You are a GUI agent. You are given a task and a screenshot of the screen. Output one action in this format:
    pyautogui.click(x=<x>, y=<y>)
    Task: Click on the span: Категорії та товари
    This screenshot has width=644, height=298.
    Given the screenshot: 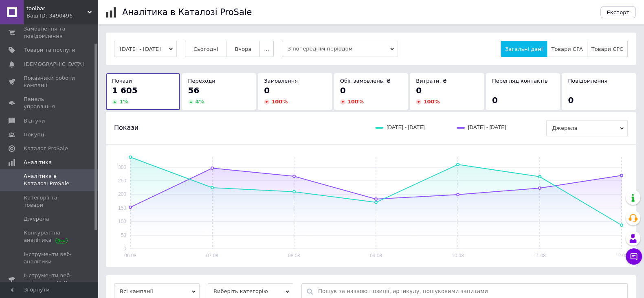 What is the action you would take?
    pyautogui.click(x=49, y=201)
    